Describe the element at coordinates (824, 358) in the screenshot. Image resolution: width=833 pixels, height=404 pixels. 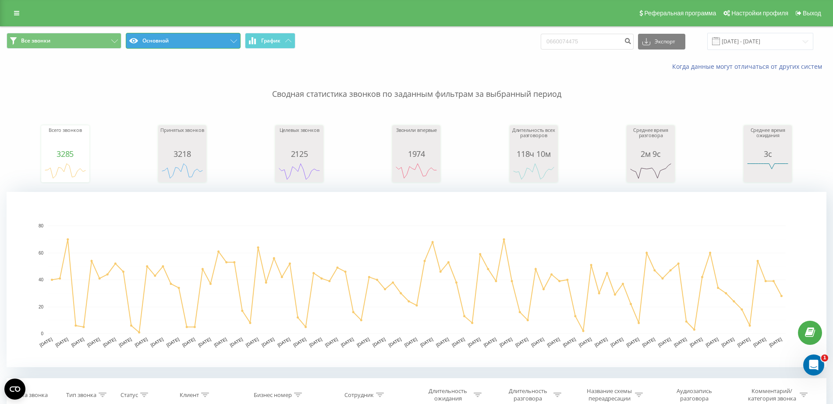
I see `span: 1` at that location.